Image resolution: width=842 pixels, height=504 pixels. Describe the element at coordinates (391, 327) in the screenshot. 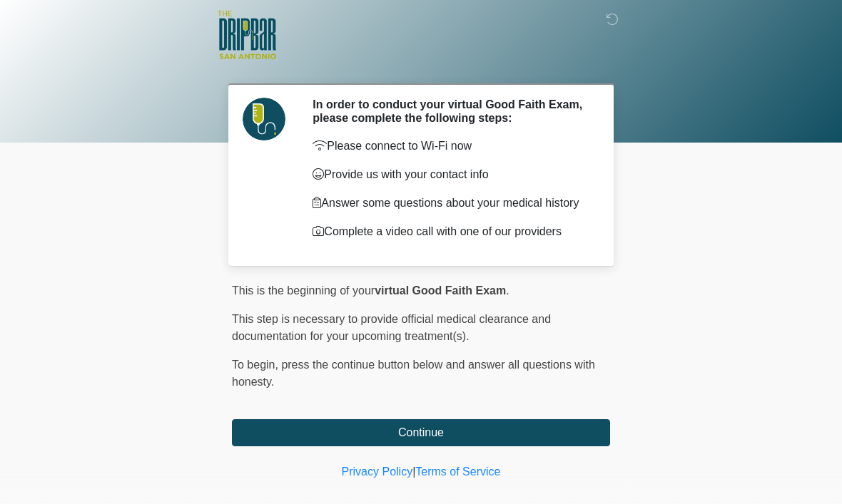

I see `span: This step is necessary to provide official medical clearance and documentation for your upcoming ...` at that location.